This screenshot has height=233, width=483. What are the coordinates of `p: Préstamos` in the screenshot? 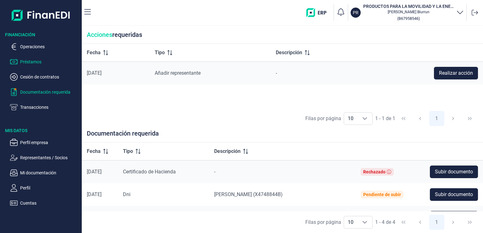 It's located at (50, 62).